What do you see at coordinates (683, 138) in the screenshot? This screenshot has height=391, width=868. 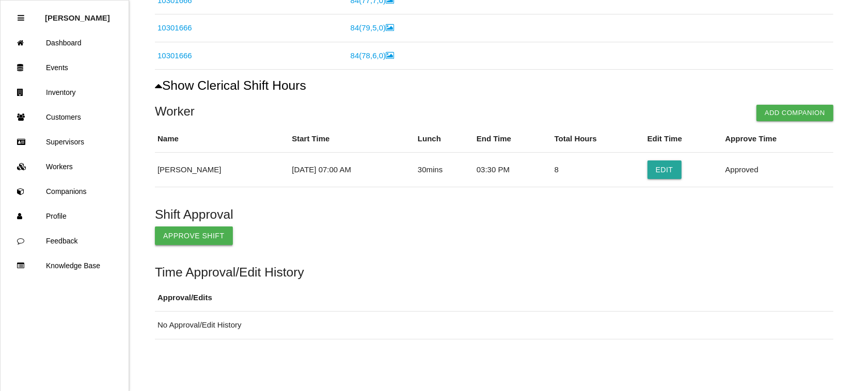 I see `th: Edit Time` at bounding box center [683, 138].